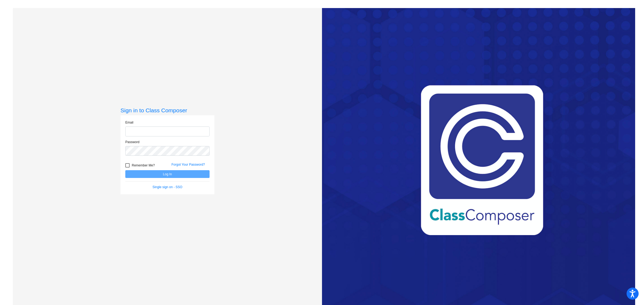  I want to click on h3: Sign in to Class Composer, so click(167, 110).